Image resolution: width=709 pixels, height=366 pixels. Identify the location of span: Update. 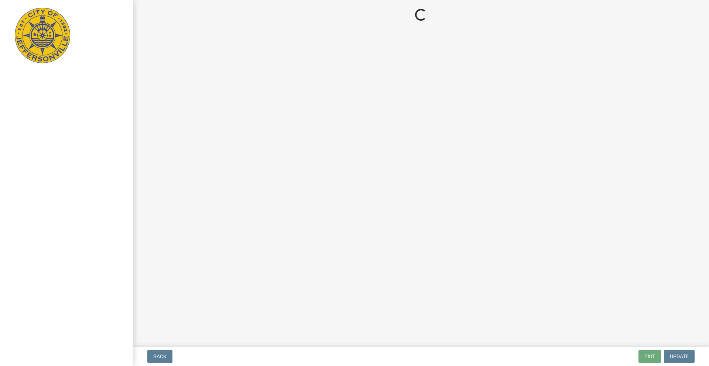
(679, 357).